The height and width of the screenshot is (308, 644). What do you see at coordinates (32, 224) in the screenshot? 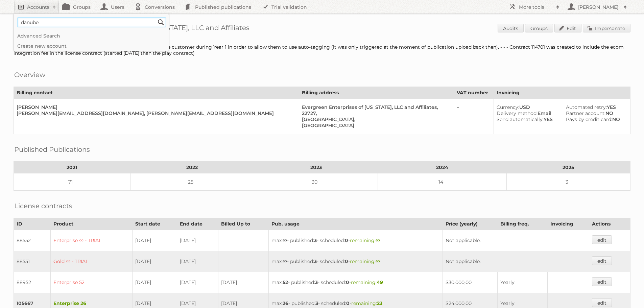
I see `th: ID` at bounding box center [32, 224].